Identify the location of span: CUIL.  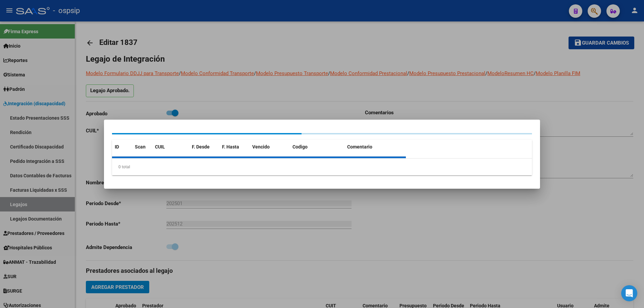
(160, 147).